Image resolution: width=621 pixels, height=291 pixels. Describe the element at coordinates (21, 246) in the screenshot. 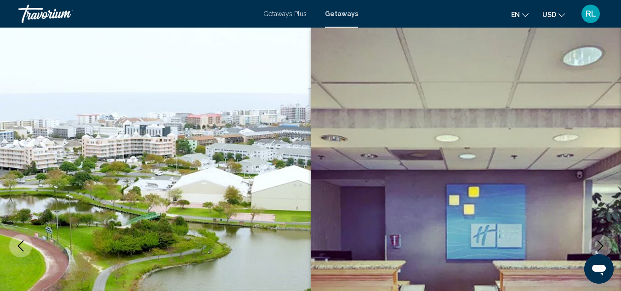

I see `button: Previous image` at that location.